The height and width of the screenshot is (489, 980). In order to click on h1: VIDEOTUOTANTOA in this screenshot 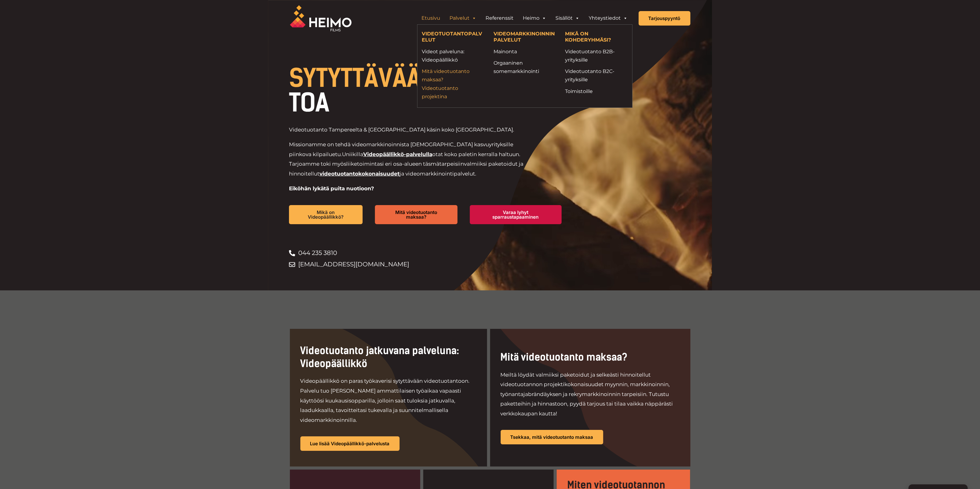, I will do `click(431, 91)`.